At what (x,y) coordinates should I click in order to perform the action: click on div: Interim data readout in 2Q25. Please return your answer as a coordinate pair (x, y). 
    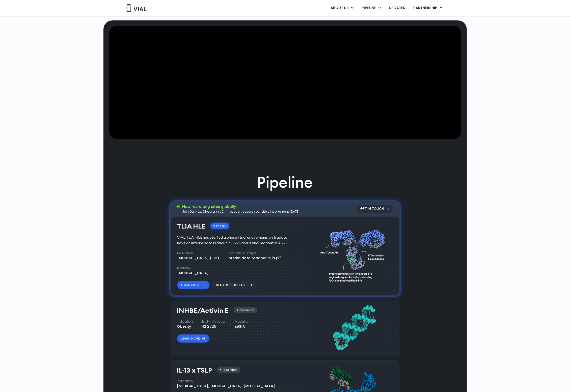
    Looking at the image, I should click on (255, 258).